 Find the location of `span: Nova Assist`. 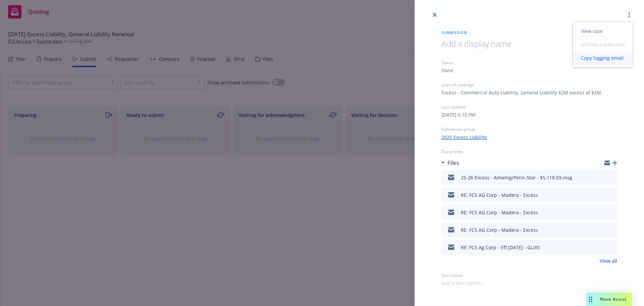

span: Nova Assist is located at coordinates (613, 299).